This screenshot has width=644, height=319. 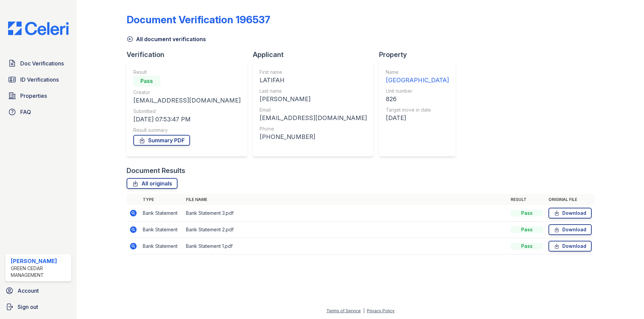 What do you see at coordinates (152, 184) in the screenshot?
I see `a: All originals` at bounding box center [152, 184].